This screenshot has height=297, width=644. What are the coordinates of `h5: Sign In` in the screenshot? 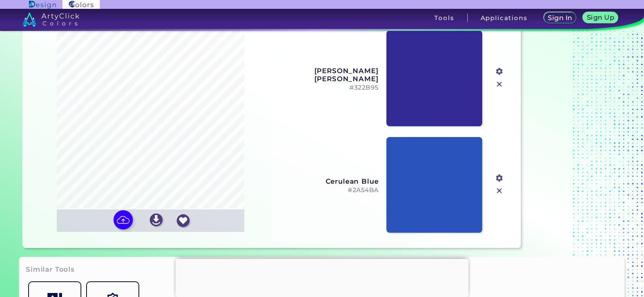 It's located at (560, 18).